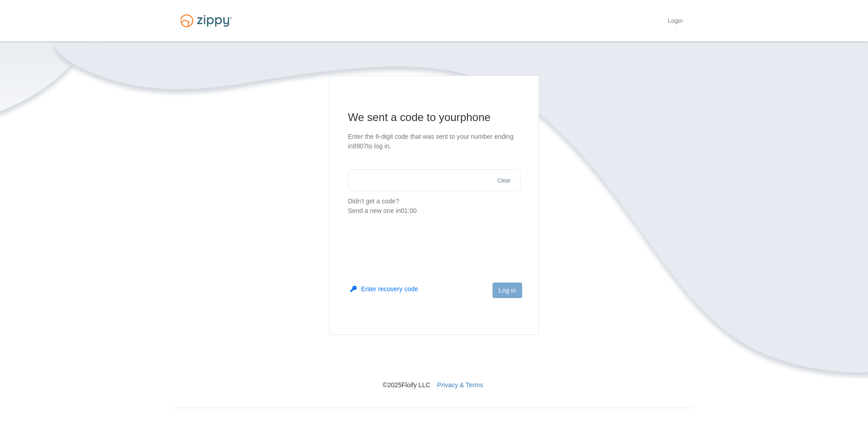 The height and width of the screenshot is (430, 868). Describe the element at coordinates (384, 289) in the screenshot. I see `button: Enter recovery code` at that location.